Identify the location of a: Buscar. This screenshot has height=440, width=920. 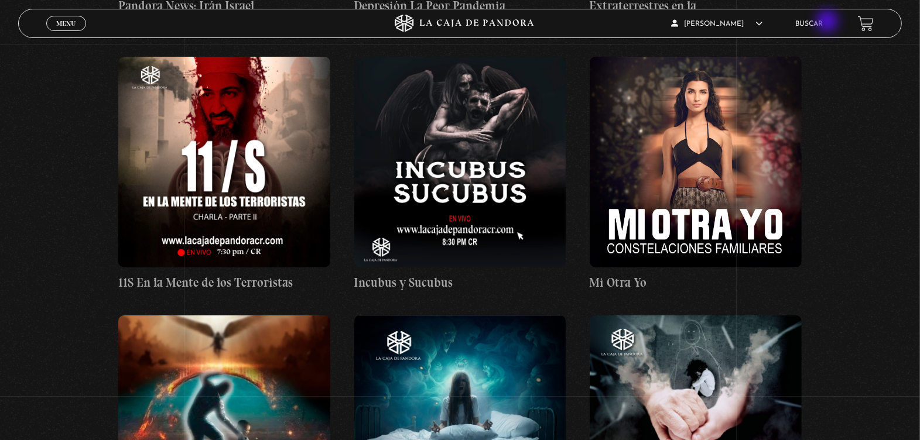
(809, 24).